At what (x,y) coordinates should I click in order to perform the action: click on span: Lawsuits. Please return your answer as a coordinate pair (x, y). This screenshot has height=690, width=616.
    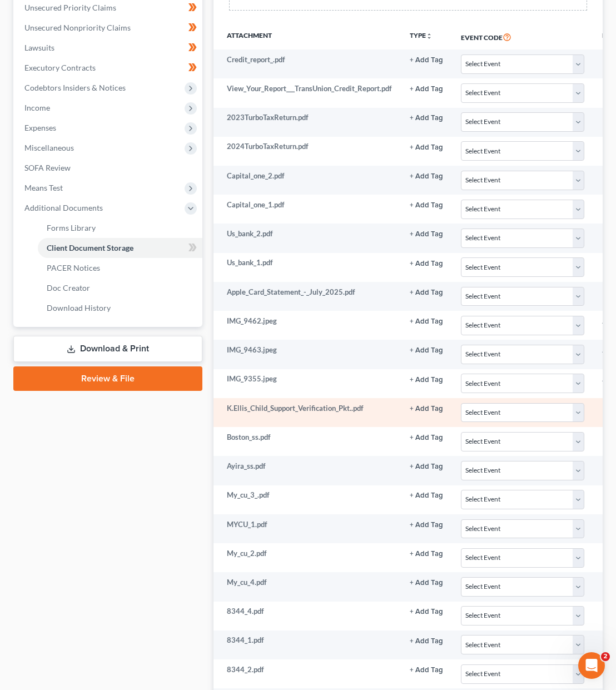
    Looking at the image, I should click on (40, 47).